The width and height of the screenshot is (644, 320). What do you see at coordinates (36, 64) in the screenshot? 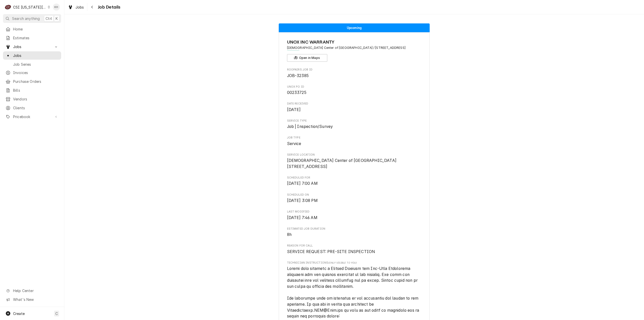
I see `span: Job Series` at bounding box center [36, 64].